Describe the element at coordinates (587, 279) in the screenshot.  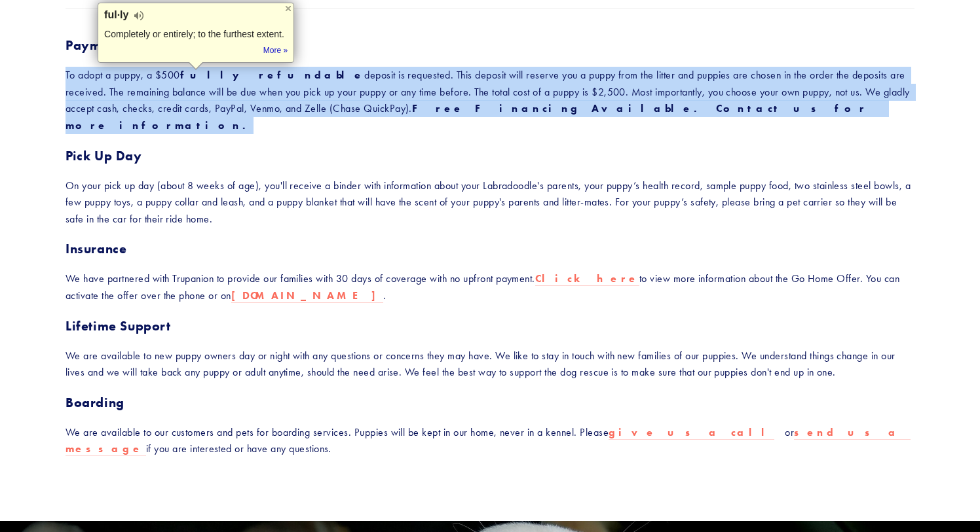
I see `a: Click here` at that location.